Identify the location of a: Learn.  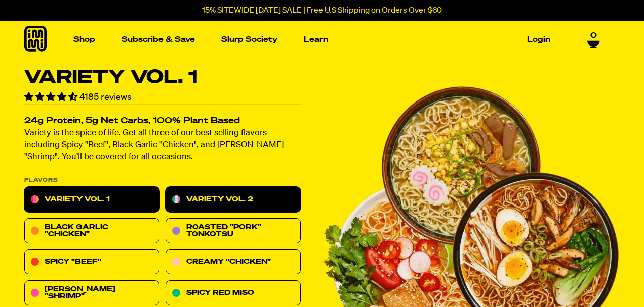
(316, 39).